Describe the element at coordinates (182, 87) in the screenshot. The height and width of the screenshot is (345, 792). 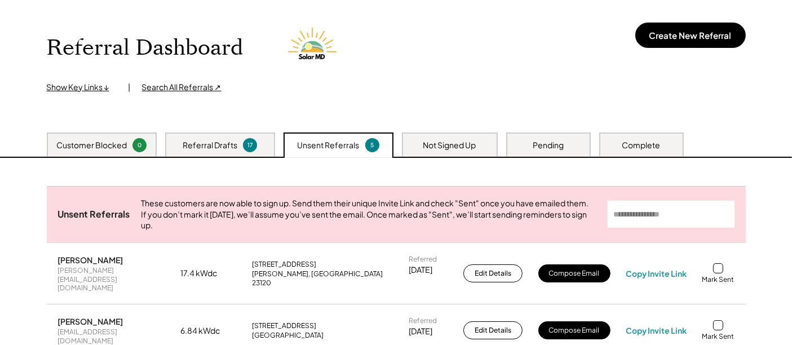
I see `div: Search All Referrals ↗` at that location.